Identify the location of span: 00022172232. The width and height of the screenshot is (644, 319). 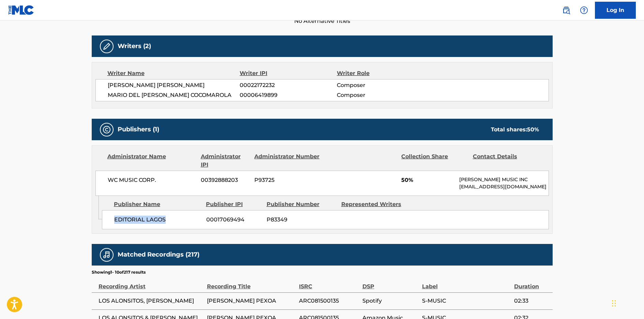
(288, 85).